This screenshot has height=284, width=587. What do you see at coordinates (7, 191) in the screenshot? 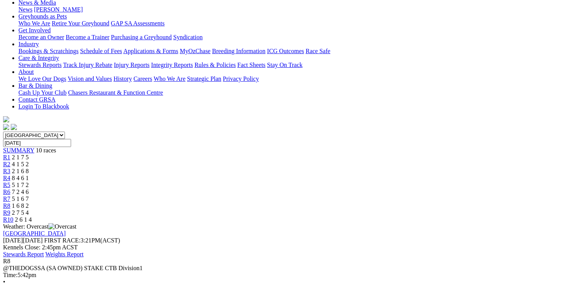
I see `a: R6` at bounding box center [7, 191].